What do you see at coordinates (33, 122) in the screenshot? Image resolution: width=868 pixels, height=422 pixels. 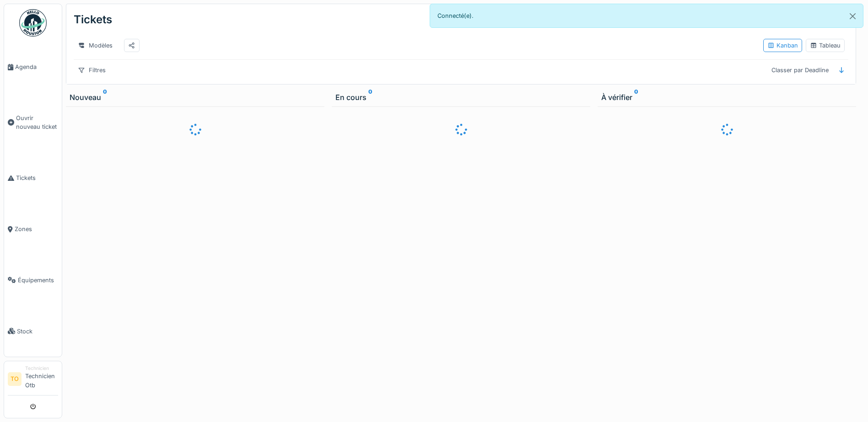 I see `a: Ouvrir nouveau ticket` at bounding box center [33, 122].